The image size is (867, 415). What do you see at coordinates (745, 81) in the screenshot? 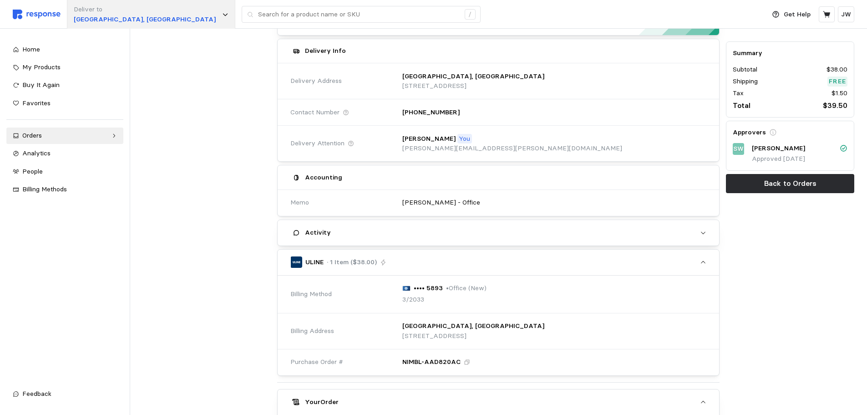
I see `p: Shipping` at bounding box center [745, 81].